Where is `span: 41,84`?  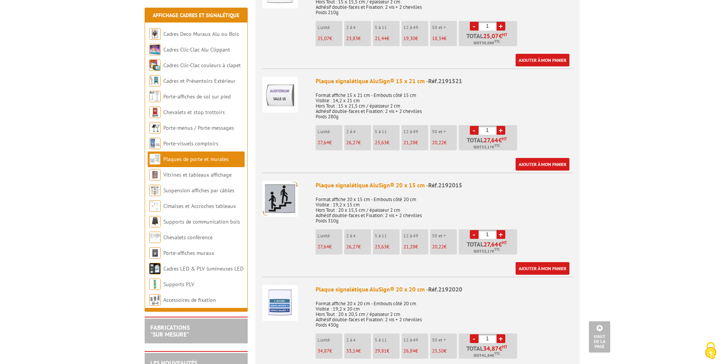
span: 41,84 is located at coordinates (487, 356).